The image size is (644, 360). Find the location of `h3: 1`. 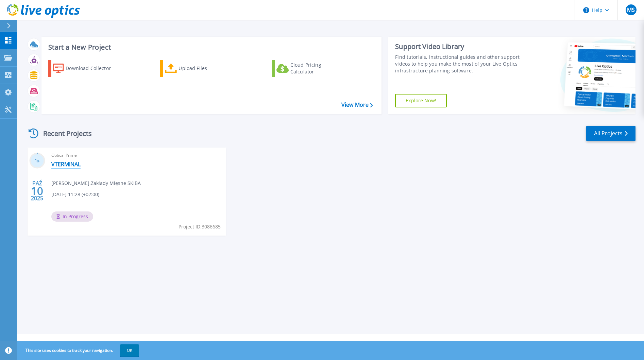

h3: 1 is located at coordinates (37, 160).